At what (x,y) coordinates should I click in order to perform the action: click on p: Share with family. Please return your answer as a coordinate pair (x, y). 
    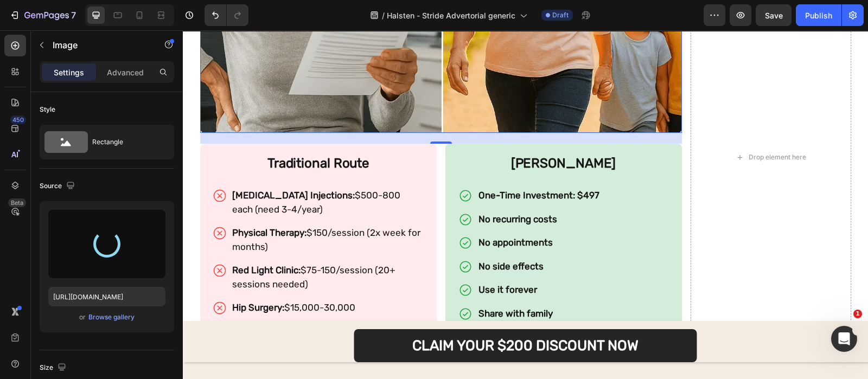
    Looking at the image, I should click on (356, 284).